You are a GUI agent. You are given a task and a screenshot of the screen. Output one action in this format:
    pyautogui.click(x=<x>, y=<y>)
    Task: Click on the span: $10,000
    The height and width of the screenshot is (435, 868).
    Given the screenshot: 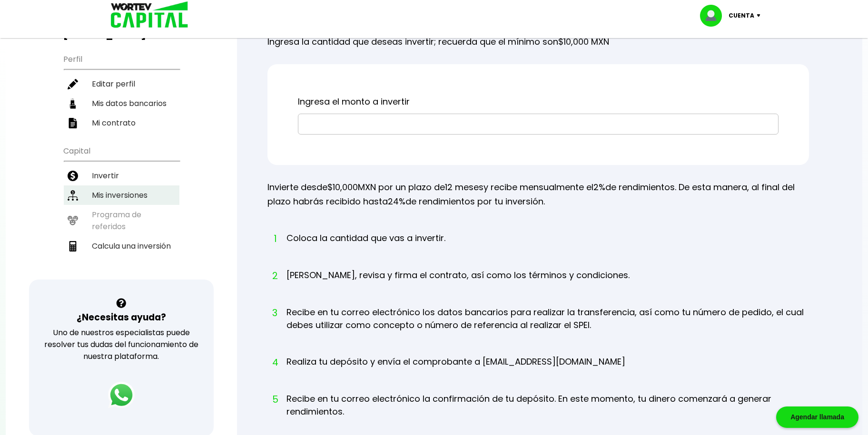 What is the action you would take?
    pyautogui.click(x=342, y=187)
    